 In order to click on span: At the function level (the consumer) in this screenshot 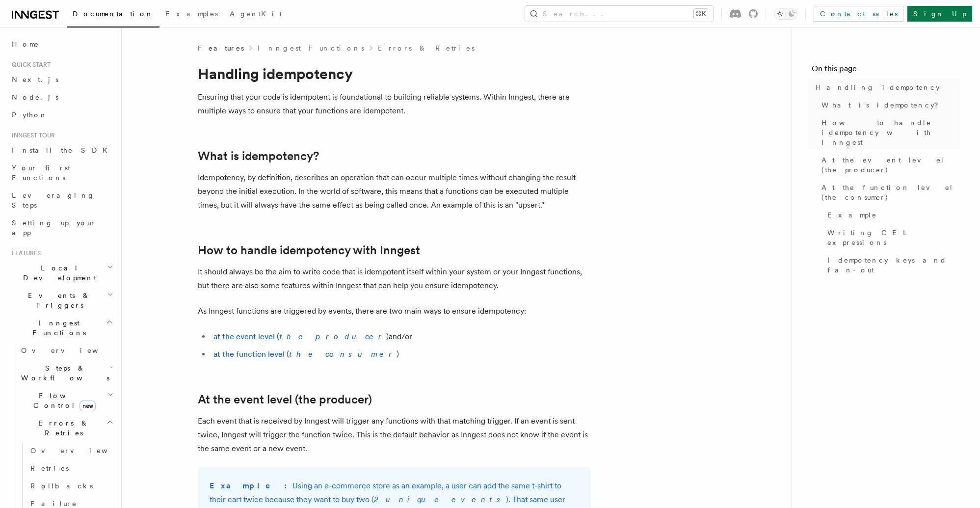, I will do `click(891, 192)`.